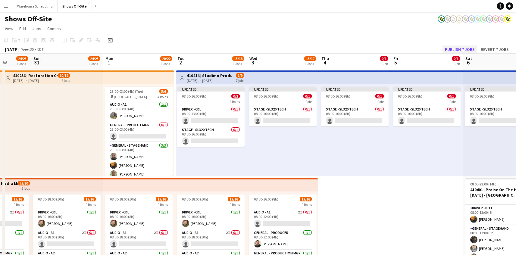 This screenshot has height=255, width=516. What do you see at coordinates (164, 91) in the screenshot?
I see `span: 5/6` at bounding box center [164, 91].